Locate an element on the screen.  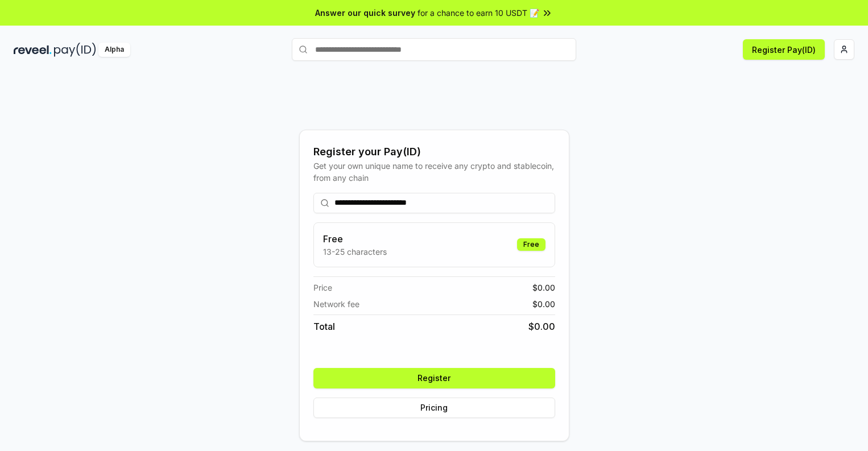
span: Network fee is located at coordinates (336, 303).